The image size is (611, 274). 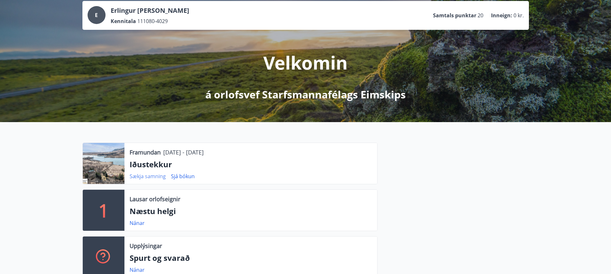 What do you see at coordinates (305, 95) in the screenshot?
I see `p: á orlofsvef Starfsmannafélags Eimskips` at bounding box center [305, 95].